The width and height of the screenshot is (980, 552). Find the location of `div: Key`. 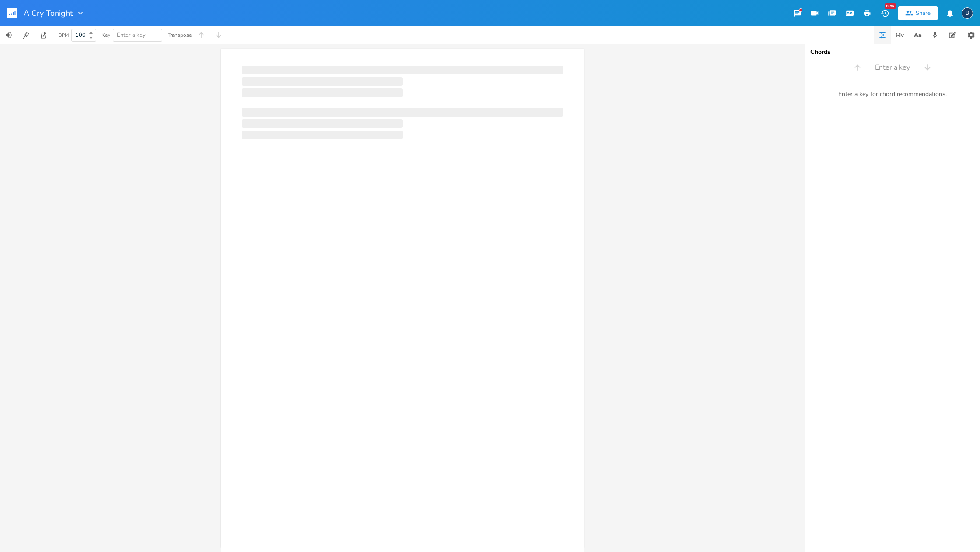

div: Key is located at coordinates (106, 35).